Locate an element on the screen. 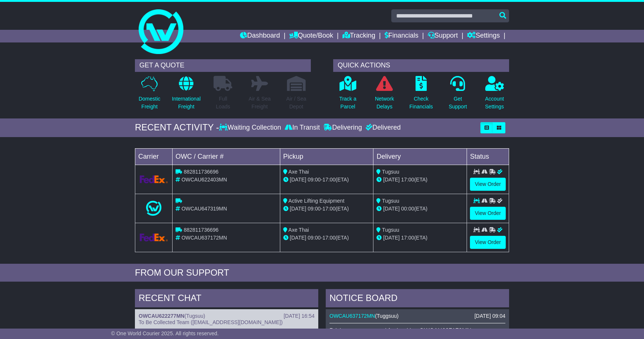 The width and height of the screenshot is (644, 339). td: OWC / Carrier # is located at coordinates (226, 156).